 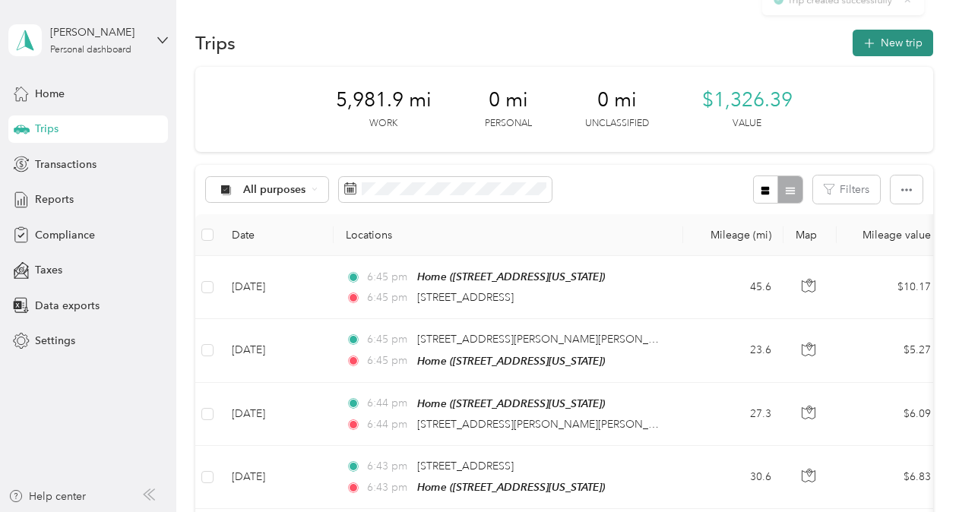 What do you see at coordinates (617, 124) in the screenshot?
I see `p: Unclassified` at bounding box center [617, 124].